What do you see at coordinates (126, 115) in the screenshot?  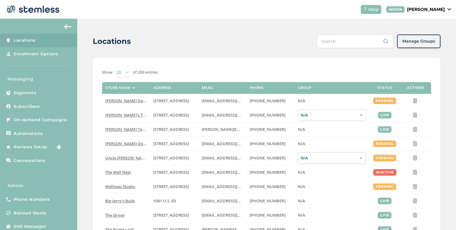 I see `label: Brian's Test Store` at bounding box center [126, 115].